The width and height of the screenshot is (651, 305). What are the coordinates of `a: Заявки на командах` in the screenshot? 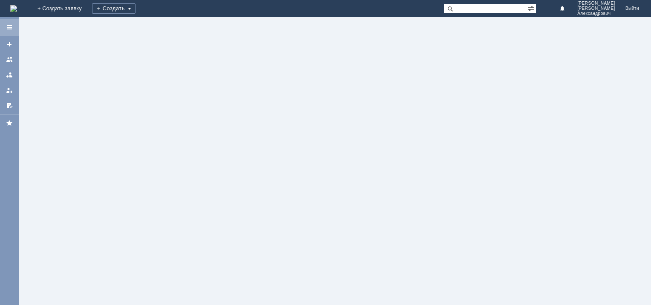 It's located at (9, 60).